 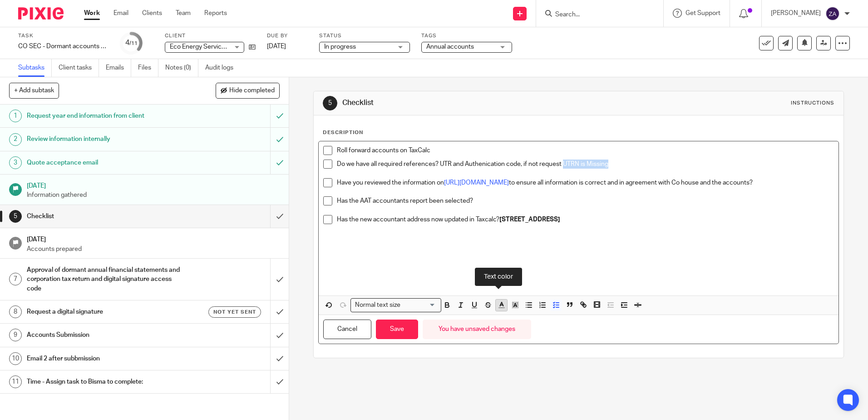 I want to click on h1: Request year end information from client, so click(x=105, y=116).